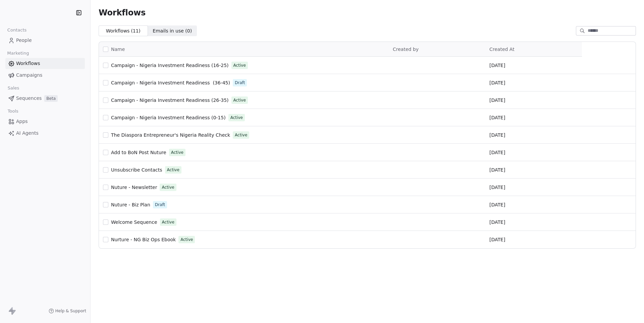 This screenshot has height=323, width=644. What do you see at coordinates (45, 121) in the screenshot?
I see `a: Apps` at bounding box center [45, 121].